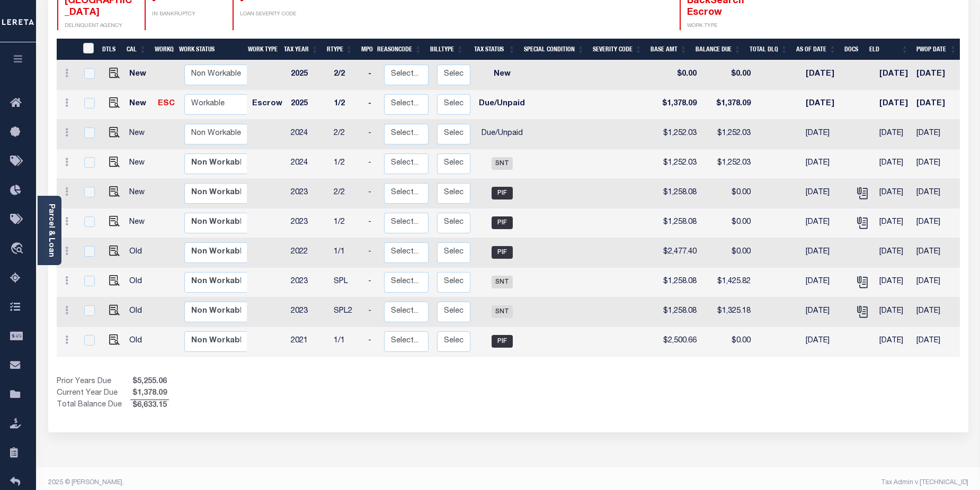  I want to click on th: Tax Status: activate to sort column ascending, so click(493, 49).